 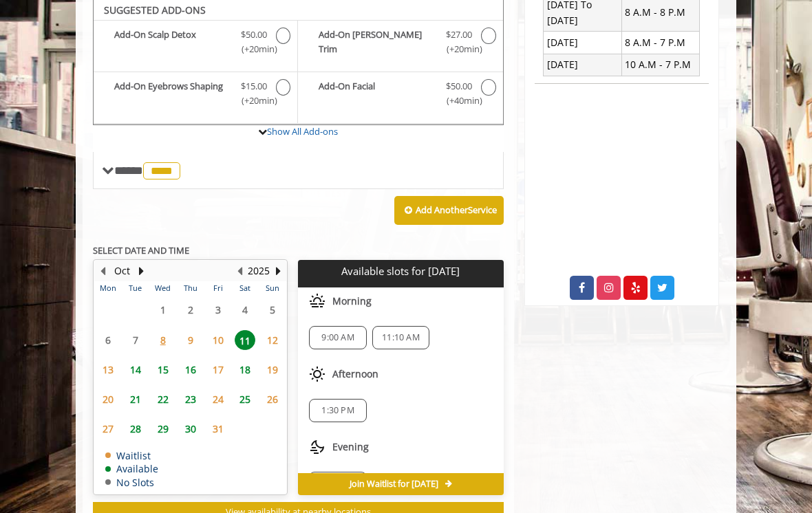 I want to click on span: 27, so click(x=108, y=428).